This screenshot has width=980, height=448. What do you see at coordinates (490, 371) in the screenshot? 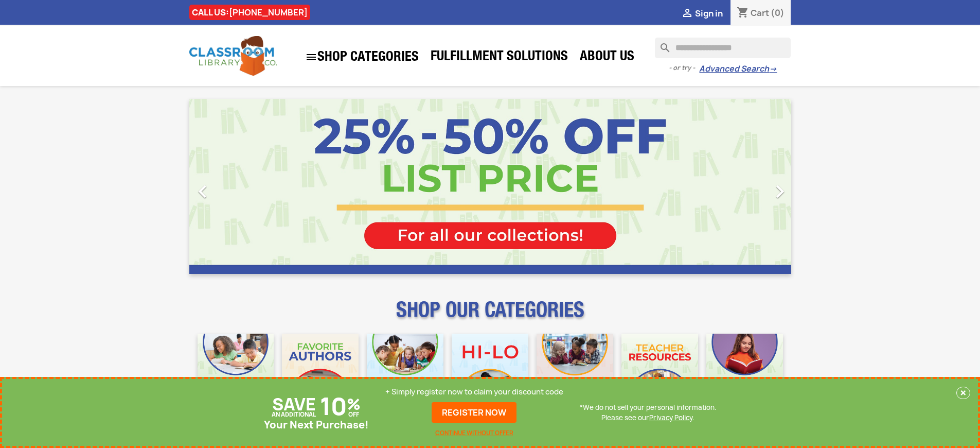
I see `img: CLC_HiLo_Mobile.jpg` at bounding box center [490, 371].